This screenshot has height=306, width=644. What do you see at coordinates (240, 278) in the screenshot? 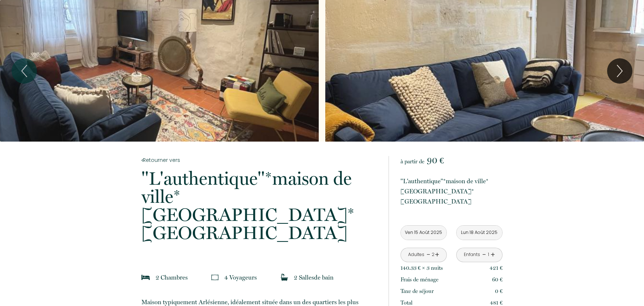
I see `p: 4 Voyageur` at bounding box center [240, 278].